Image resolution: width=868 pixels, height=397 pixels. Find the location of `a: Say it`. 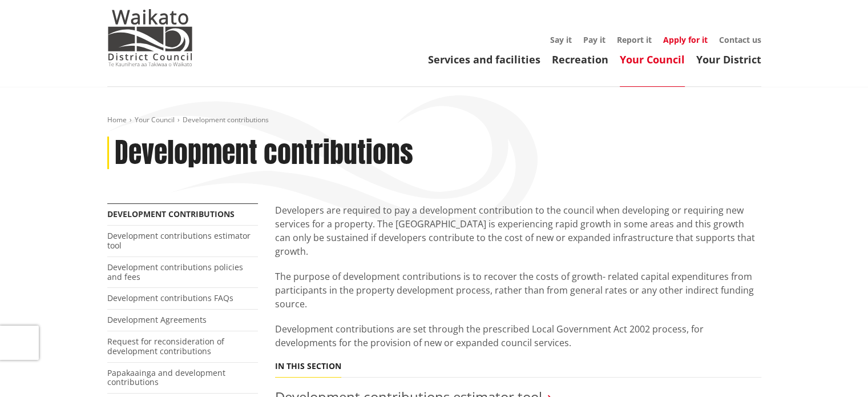

a: Say it is located at coordinates (561, 40).